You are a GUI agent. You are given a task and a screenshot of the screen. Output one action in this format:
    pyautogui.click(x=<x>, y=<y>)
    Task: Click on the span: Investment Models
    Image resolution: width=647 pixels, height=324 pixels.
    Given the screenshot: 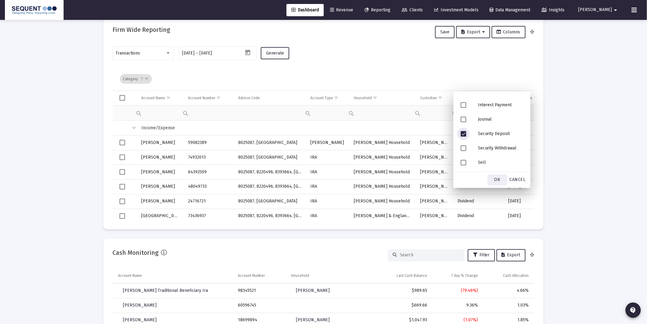 What is the action you would take?
    pyautogui.click(x=456, y=10)
    